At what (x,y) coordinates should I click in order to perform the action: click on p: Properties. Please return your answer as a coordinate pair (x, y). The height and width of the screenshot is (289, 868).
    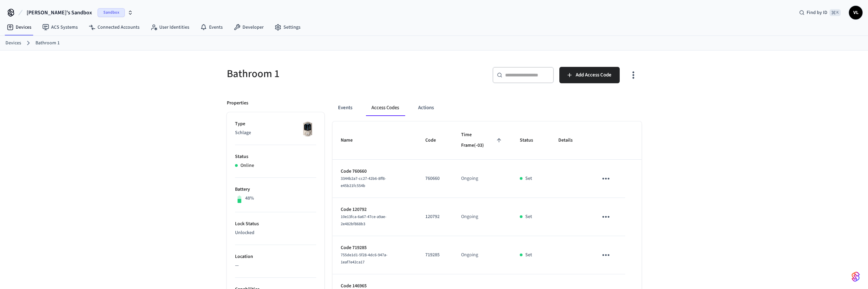
    Looking at the image, I should click on (237, 103).